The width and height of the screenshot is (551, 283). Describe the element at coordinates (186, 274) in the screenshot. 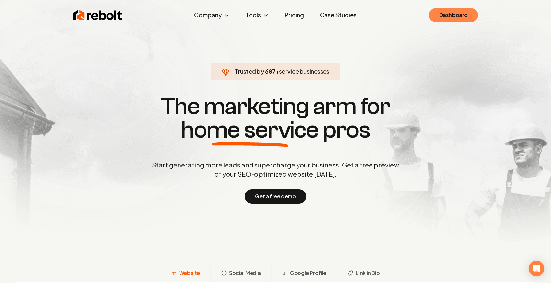

I see `button: Website` at that location.